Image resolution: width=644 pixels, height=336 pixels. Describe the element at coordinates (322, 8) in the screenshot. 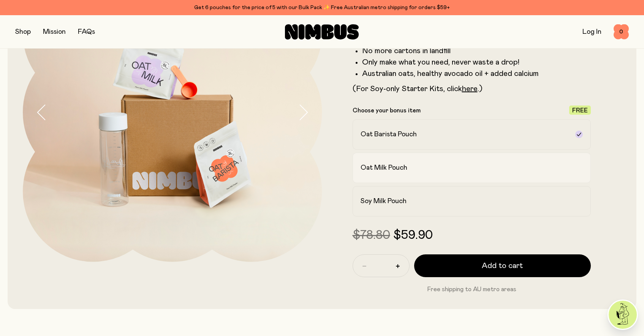

I see `div: Get 6 pouches for the price of 5 with our Bulk Pack ✨ Free Australian metro shipping for orders $59+` at that location.